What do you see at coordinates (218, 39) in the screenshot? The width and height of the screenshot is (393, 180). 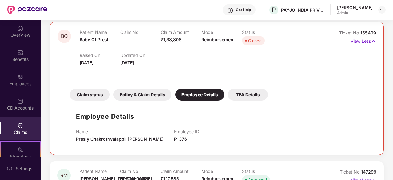 I see `span: Reimbursement` at bounding box center [218, 39].